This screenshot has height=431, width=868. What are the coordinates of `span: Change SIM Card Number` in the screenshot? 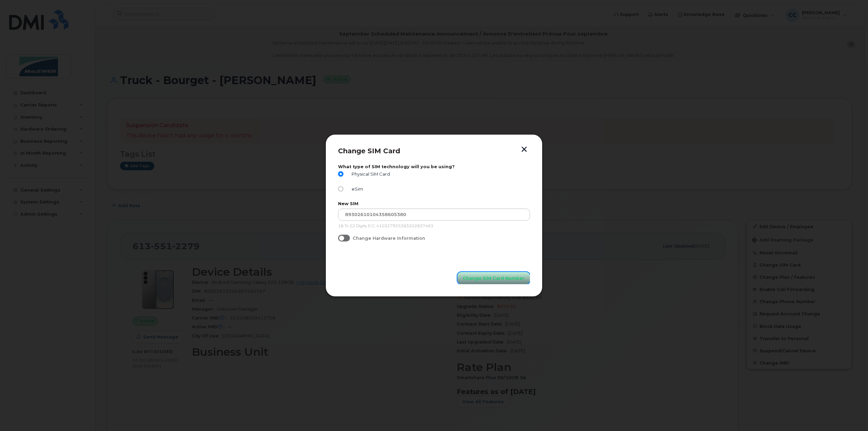 It's located at (494, 278).